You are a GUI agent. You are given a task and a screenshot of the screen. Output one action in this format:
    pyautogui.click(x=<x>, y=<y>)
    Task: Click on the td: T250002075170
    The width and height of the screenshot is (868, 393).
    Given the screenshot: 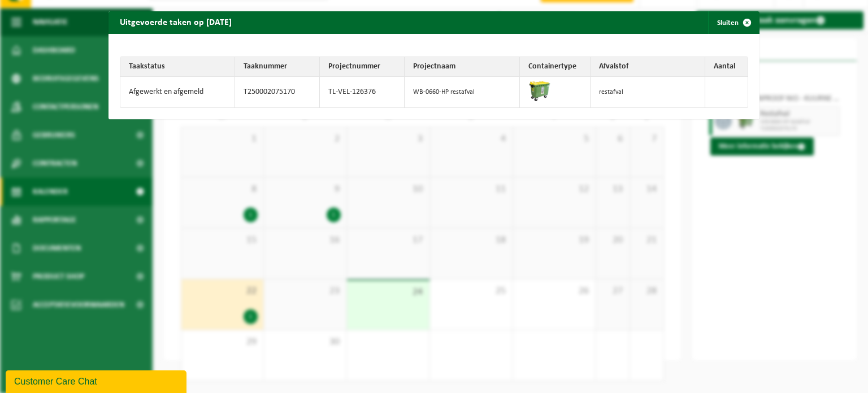 What is the action you would take?
    pyautogui.click(x=278, y=92)
    